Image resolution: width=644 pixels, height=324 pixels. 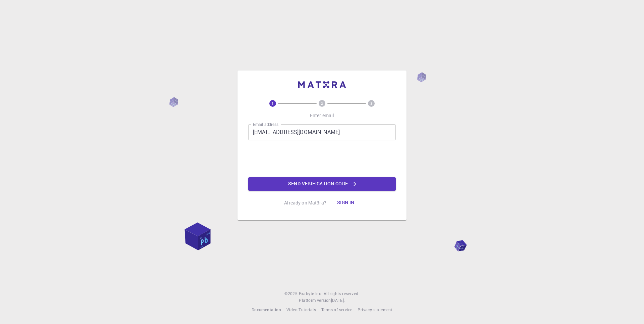 I want to click on a: Privacy statement, so click(x=375, y=310).